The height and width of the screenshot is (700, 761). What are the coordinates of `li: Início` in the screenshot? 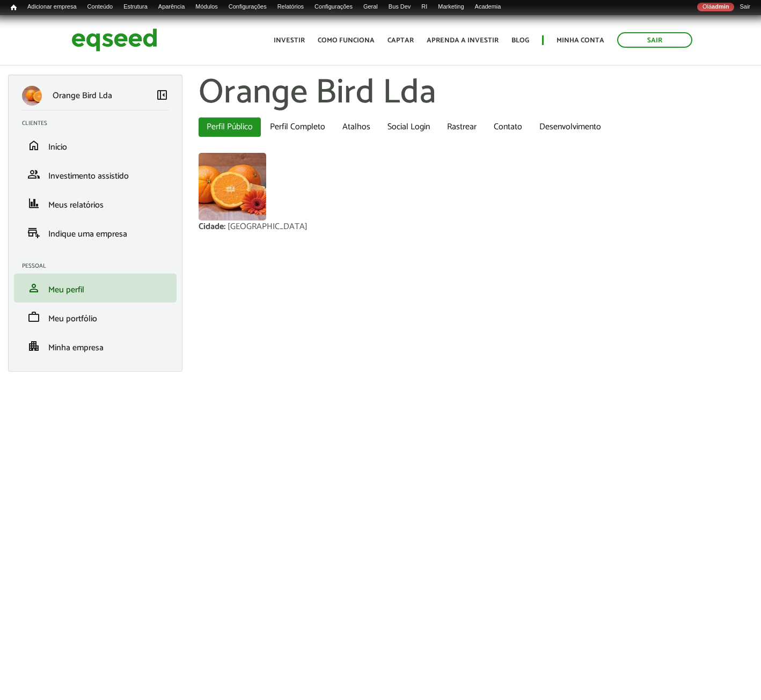 It's located at (95, 145).